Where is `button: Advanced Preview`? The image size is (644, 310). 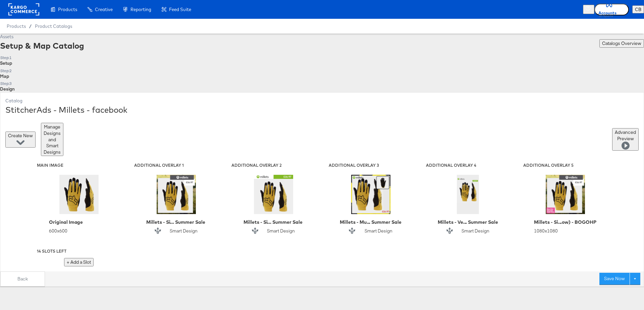 button: Advanced Preview is located at coordinates (625, 139).